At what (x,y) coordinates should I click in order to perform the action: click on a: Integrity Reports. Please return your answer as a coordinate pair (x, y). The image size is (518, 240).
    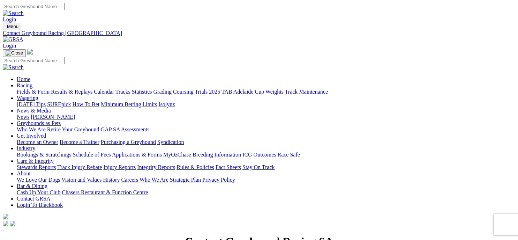
    Looking at the image, I should click on (156, 167).